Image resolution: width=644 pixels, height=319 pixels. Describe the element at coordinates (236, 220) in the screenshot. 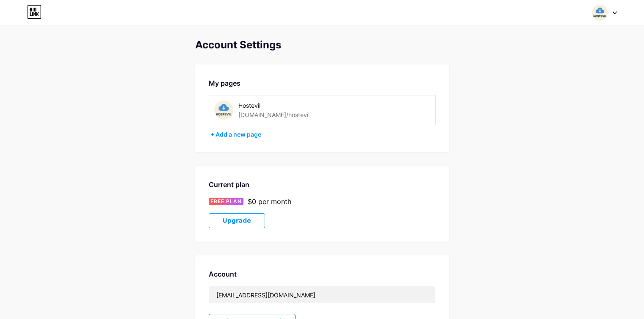

I see `button: Upgrade` at that location.